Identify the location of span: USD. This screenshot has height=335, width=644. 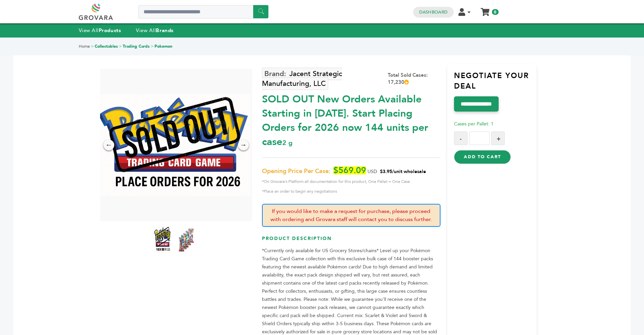
(372, 172).